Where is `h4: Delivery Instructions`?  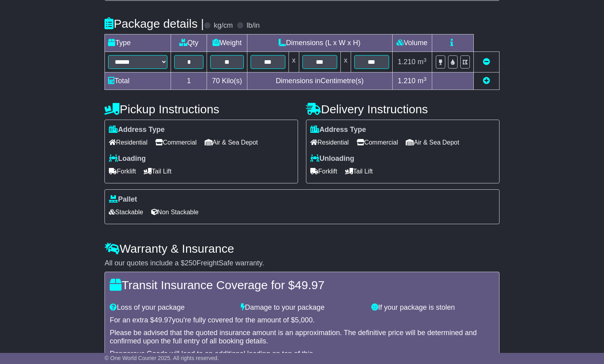 h4: Delivery Instructions is located at coordinates (403, 109).